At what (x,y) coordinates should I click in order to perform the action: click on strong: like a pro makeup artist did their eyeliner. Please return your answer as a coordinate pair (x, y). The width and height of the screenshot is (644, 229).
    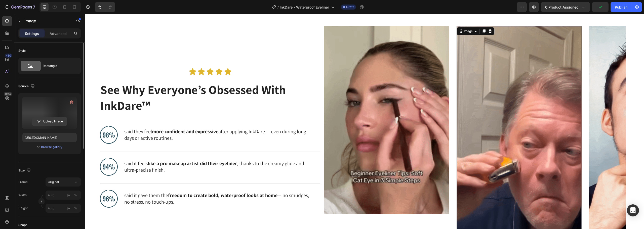
    Looking at the image, I should click on (107, 149).